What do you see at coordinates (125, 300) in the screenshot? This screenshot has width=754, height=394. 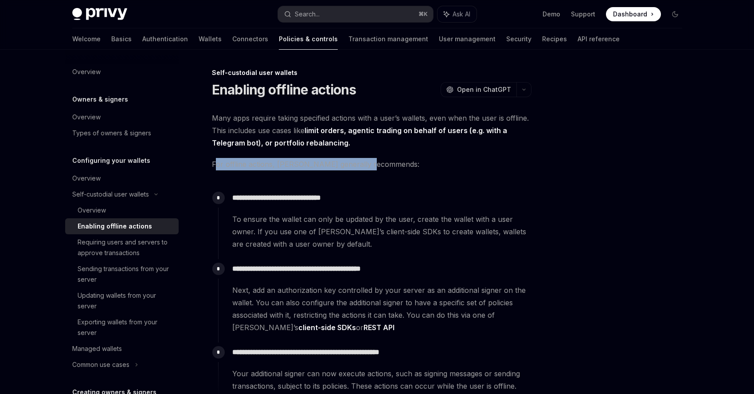 I see `div: Updating wallets from your server` at bounding box center [125, 300].